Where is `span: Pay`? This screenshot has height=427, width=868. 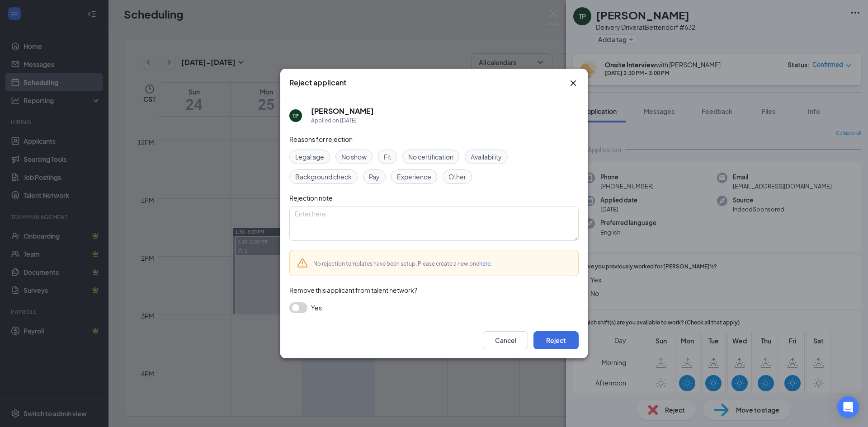 span: Pay is located at coordinates (374, 176).